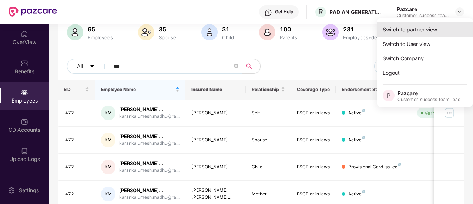 The height and width of the screenshot is (204, 473). Describe the element at coordinates (268, 13) in the screenshot. I see `img: svg+xml;base64,PHN2ZyBpZD0iSGVscC0zMngzMiIgeG1sbnM9Imh0dHA6Ly93d3cudzMub3JnLzIwMDAvc3ZnIiB3aWR0aD...` at that location.